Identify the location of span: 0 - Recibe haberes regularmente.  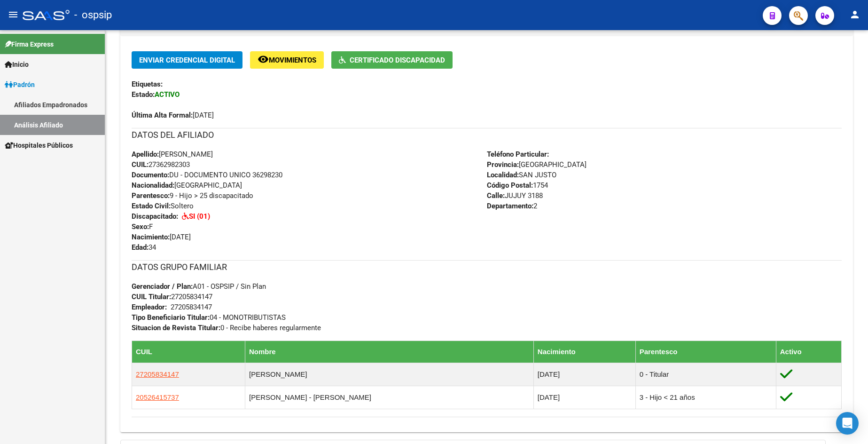
(226, 328).